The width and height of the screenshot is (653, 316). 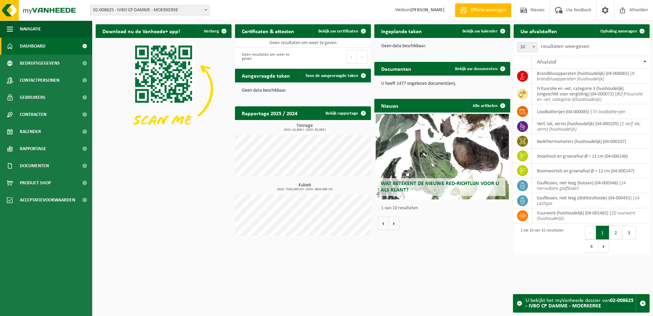 I want to click on h2: Documenten, so click(x=396, y=68).